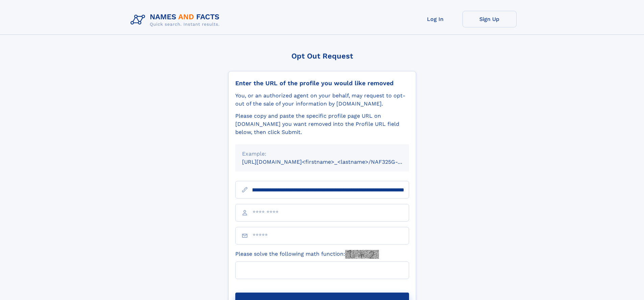 This screenshot has width=644, height=300. I want to click on div: Enter the URL of the profile you would like removed, so click(322, 83).